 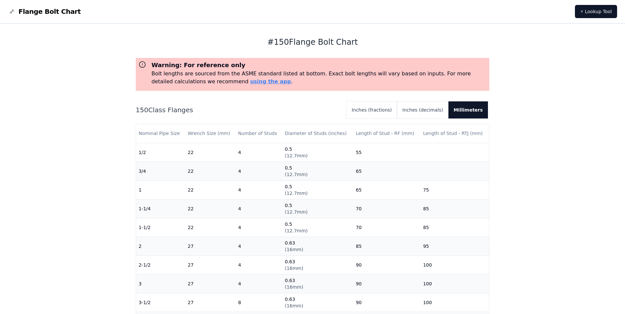 I want to click on th: Diameter of Studs (inches), so click(x=317, y=133).